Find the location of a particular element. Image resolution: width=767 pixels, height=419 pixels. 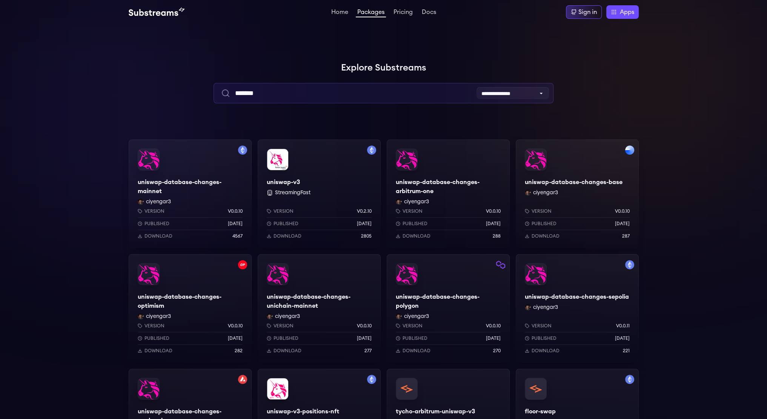

a: Filter by optimism networkuniswap-database-changes-optimismuniswap-database-changes-optimismciyen... is located at coordinates (190, 309).